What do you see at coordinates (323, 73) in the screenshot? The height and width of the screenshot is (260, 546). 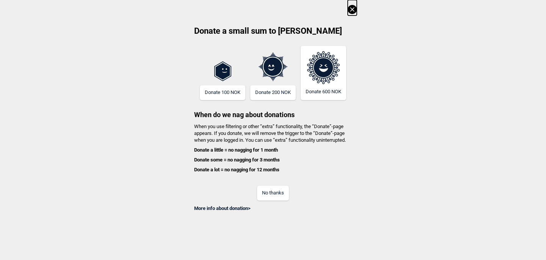 I see `button: Donate 600 NOK` at bounding box center [323, 73].